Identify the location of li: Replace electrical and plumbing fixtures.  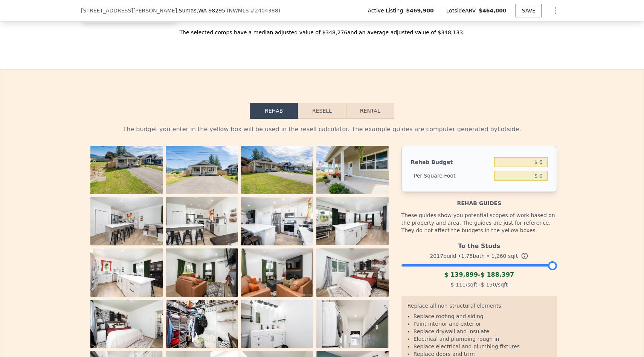
(482, 347).